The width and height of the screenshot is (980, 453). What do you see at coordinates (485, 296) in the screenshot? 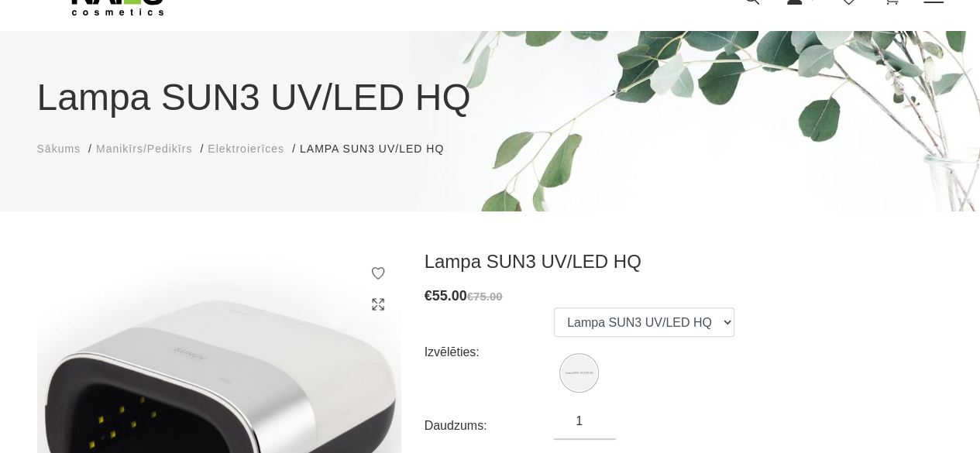
I see `s: €75.00` at bounding box center [485, 296].